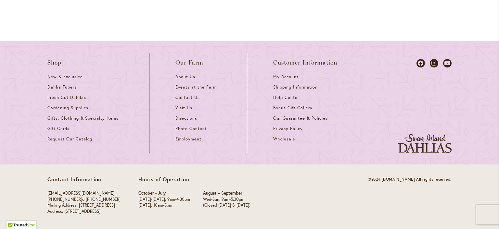  I want to click on span: Photo Contest, so click(191, 129).